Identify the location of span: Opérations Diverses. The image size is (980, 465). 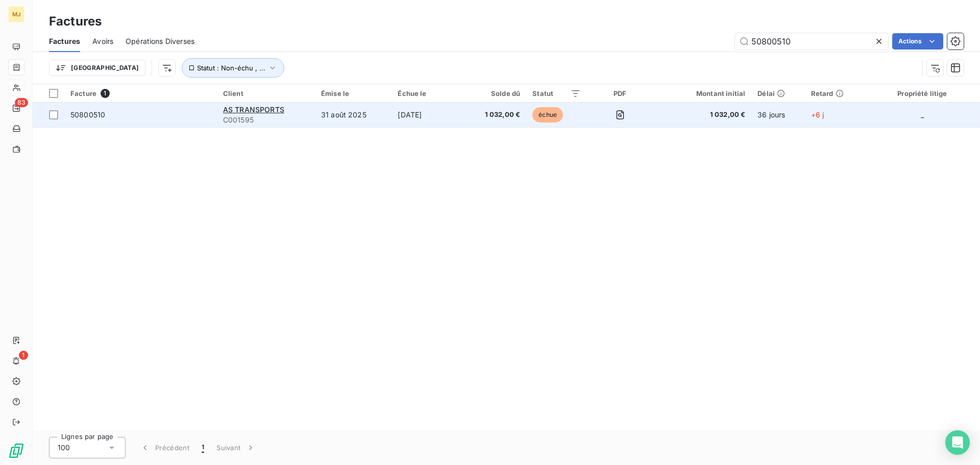
(160, 41).